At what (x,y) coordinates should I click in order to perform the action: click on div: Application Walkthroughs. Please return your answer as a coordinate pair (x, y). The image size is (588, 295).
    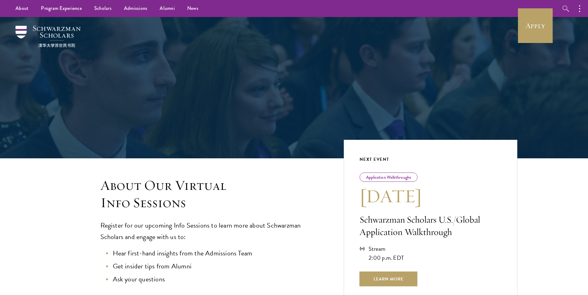
    Looking at the image, I should click on (388, 177).